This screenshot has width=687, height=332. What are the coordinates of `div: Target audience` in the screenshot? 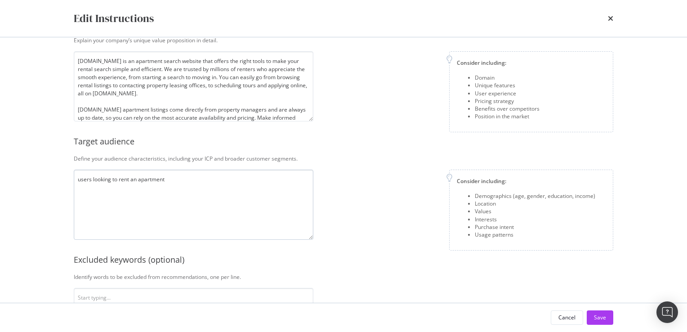 It's located at (344, 142).